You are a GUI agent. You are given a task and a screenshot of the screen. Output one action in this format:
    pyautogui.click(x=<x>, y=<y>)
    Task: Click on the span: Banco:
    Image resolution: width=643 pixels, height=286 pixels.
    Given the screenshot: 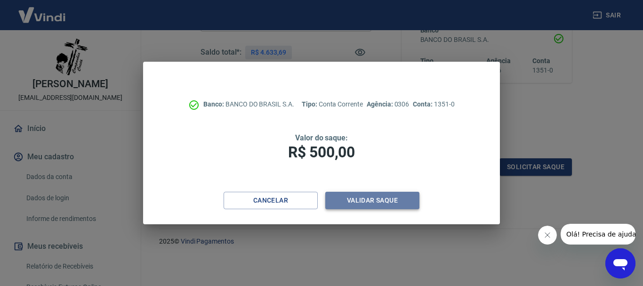 What is the action you would take?
    pyautogui.click(x=214, y=104)
    